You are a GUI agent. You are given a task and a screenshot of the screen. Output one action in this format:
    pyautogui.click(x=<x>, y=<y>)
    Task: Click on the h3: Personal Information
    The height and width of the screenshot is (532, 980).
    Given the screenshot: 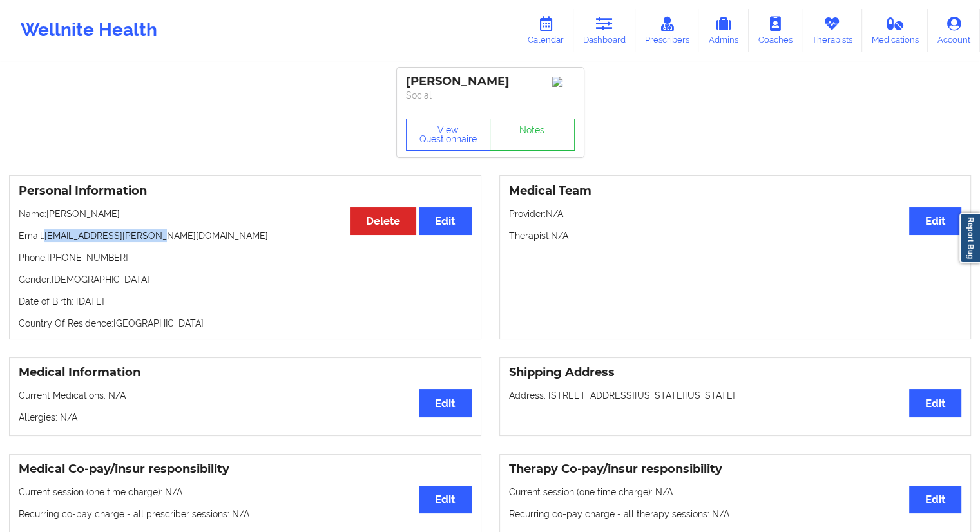 What is the action you would take?
    pyautogui.click(x=245, y=190)
    